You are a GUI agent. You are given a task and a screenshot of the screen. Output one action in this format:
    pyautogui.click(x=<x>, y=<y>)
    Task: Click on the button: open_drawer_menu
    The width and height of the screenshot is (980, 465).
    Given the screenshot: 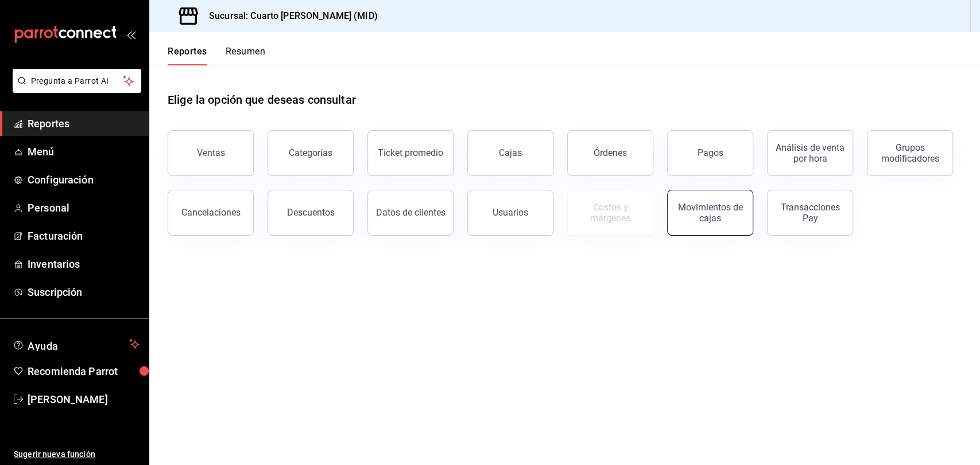 What is the action you would take?
    pyautogui.click(x=131, y=35)
    